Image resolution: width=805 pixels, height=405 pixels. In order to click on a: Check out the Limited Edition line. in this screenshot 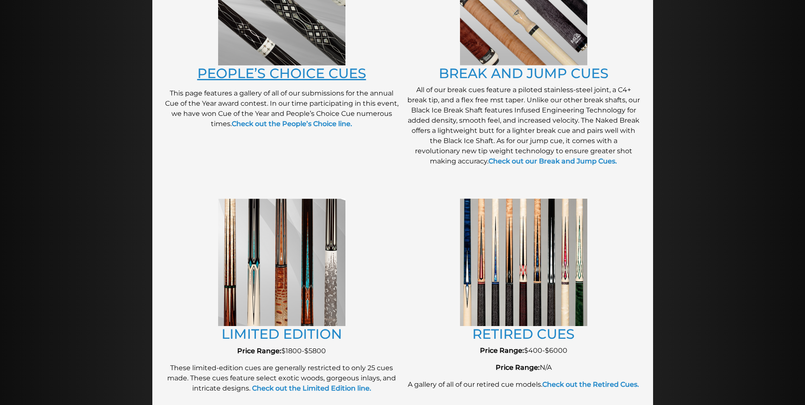, I will do `click(311, 388)`.